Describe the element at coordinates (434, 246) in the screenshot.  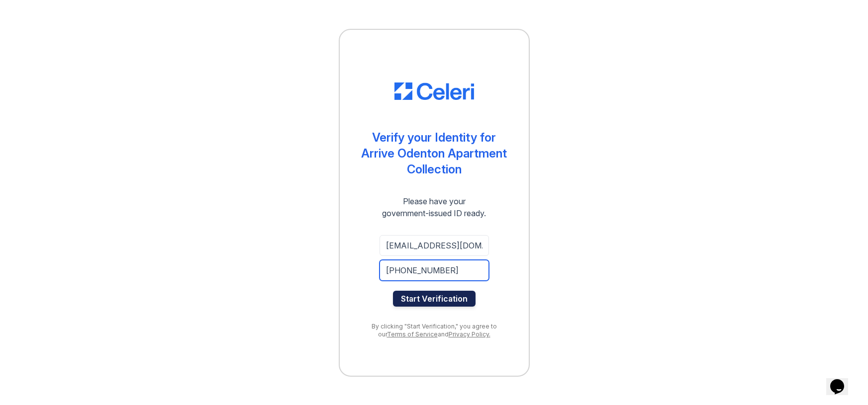
I see `input: Email` at that location.